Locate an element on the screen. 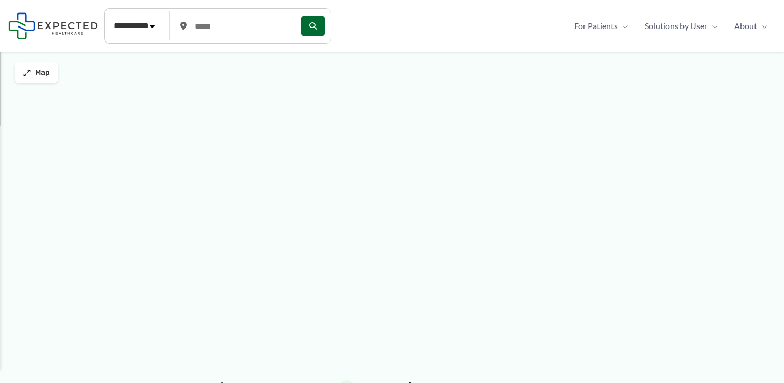 The width and height of the screenshot is (784, 383). span: About is located at coordinates (746, 26).